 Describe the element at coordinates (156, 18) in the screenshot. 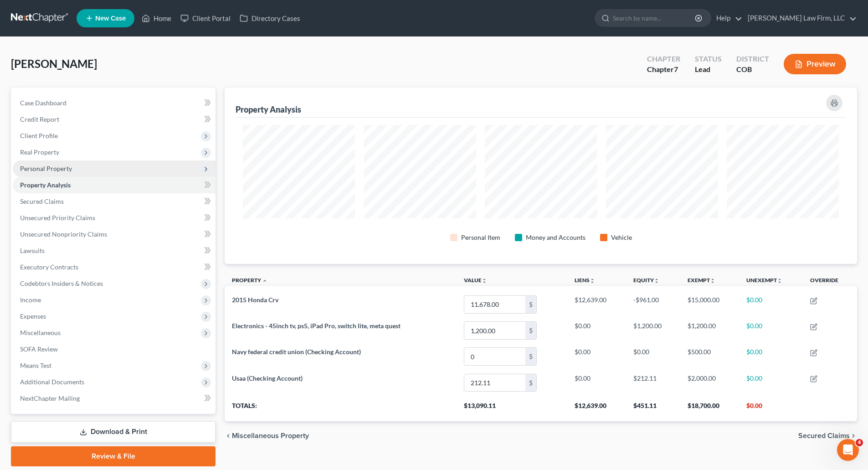

I see `a: Home` at that location.